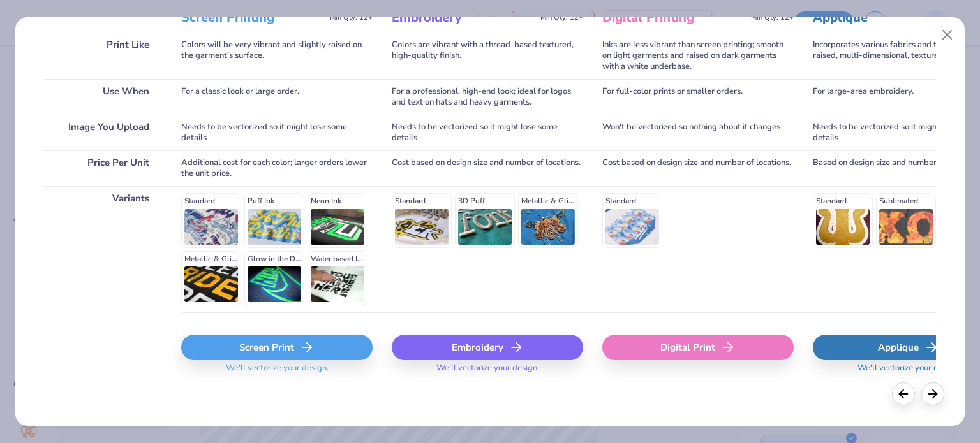 The width and height of the screenshot is (980, 443). Describe the element at coordinates (463, 18) in the screenshot. I see `h3: Embroidery` at that location.